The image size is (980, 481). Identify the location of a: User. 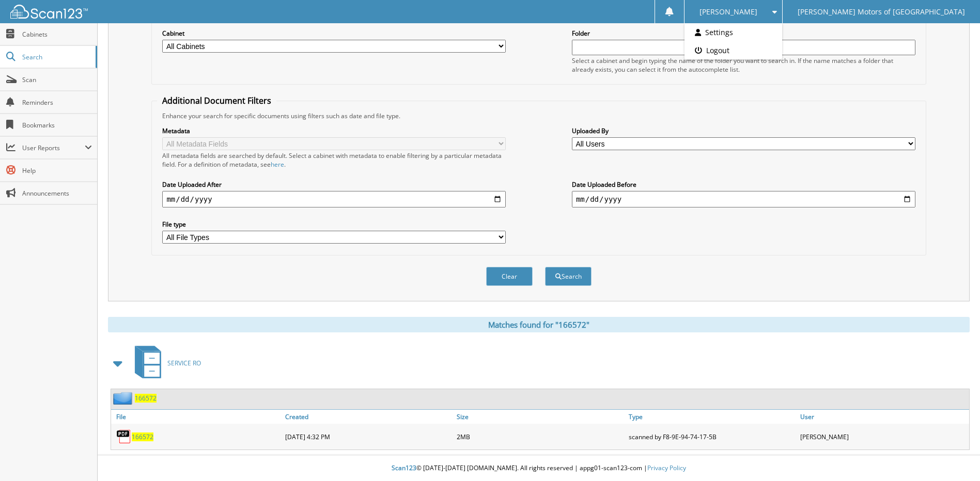
(883, 417).